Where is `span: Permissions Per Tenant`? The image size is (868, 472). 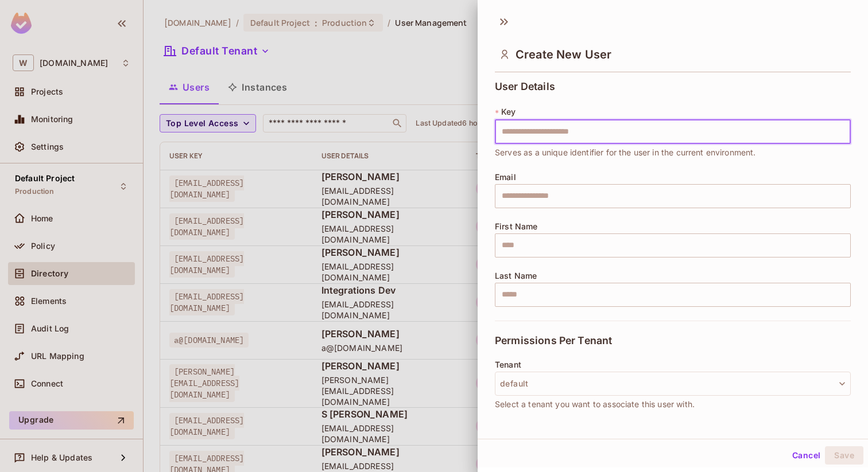 span: Permissions Per Tenant is located at coordinates (553, 341).